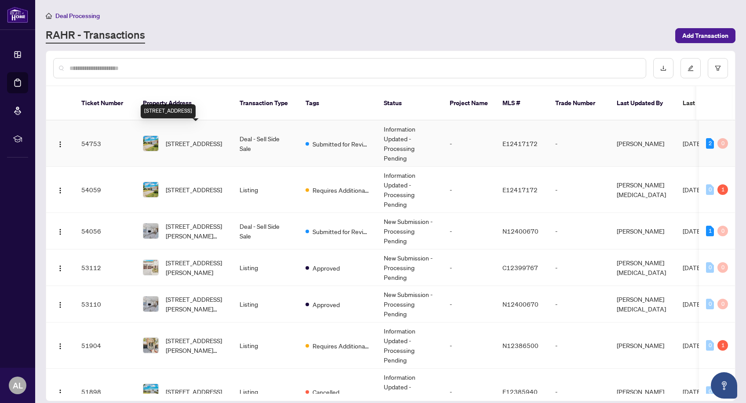 The image size is (746, 403). What do you see at coordinates (326, 392) in the screenshot?
I see `span: Cancelled` at bounding box center [326, 392].